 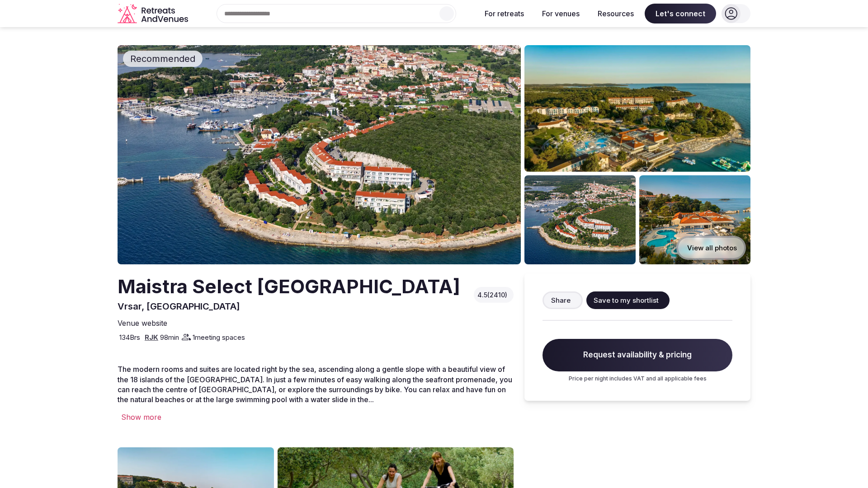 I want to click on a: Visit the homepage, so click(x=154, y=13).